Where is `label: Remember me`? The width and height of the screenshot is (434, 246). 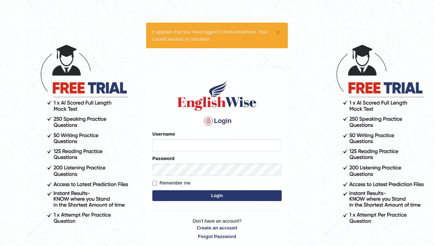 label: Remember me is located at coordinates (171, 183).